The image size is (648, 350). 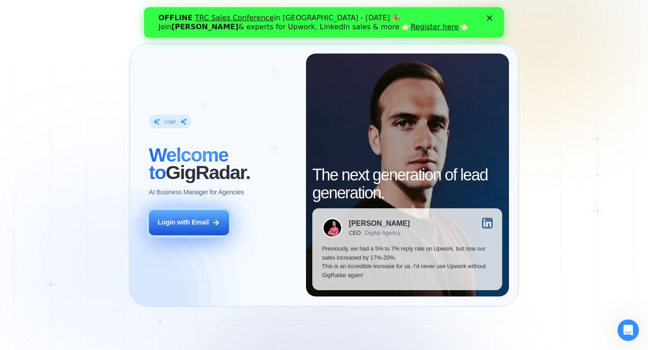 What do you see at coordinates (31, 10) in the screenshot?
I see `b: OFFLINE` at bounding box center [31, 10].